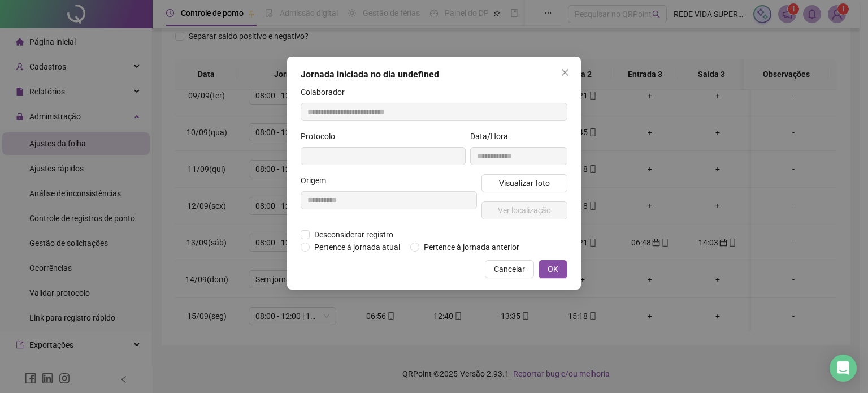 This screenshot has height=393, width=868. Describe the element at coordinates (493, 136) in the screenshot. I see `label: Data/Hora` at that location.